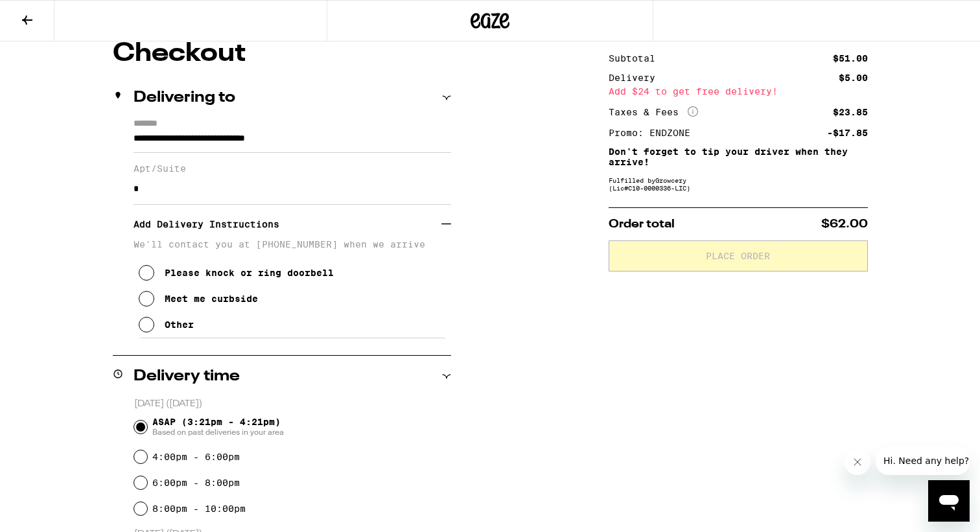 The image size is (980, 532). Describe the element at coordinates (236, 273) in the screenshot. I see `button: Please knock or ring doorbell` at that location.